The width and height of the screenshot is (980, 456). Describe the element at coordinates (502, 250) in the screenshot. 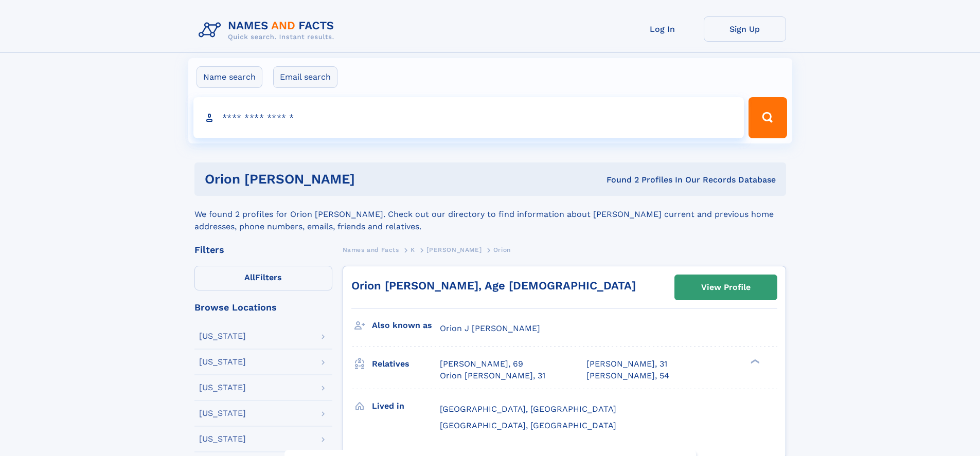

I see `span: Orion` at that location.